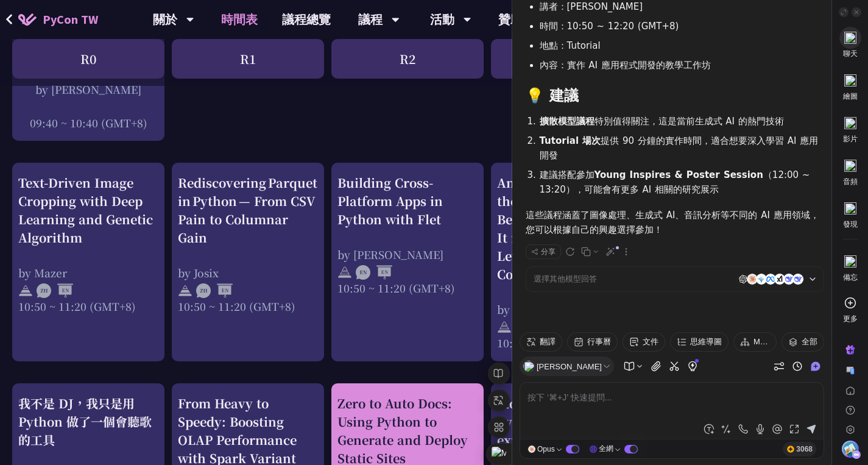  I want to click on a: An Introduction to the GIL for Python Beginners: Disabling It in Python 3.13 and Leveraging Concu..., so click(567, 262).